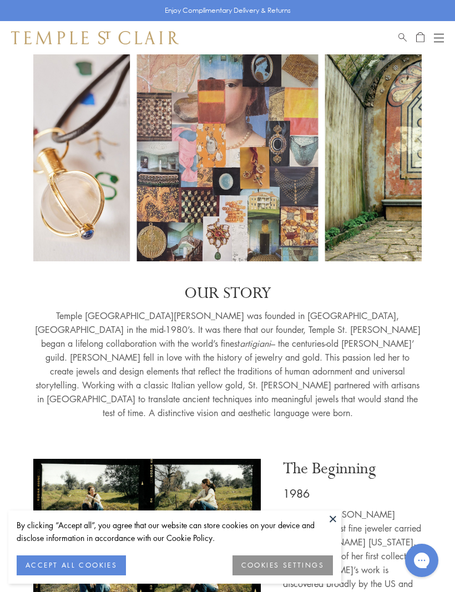  Describe the element at coordinates (95, 38) in the screenshot. I see `img: Temple St. Clair` at that location.